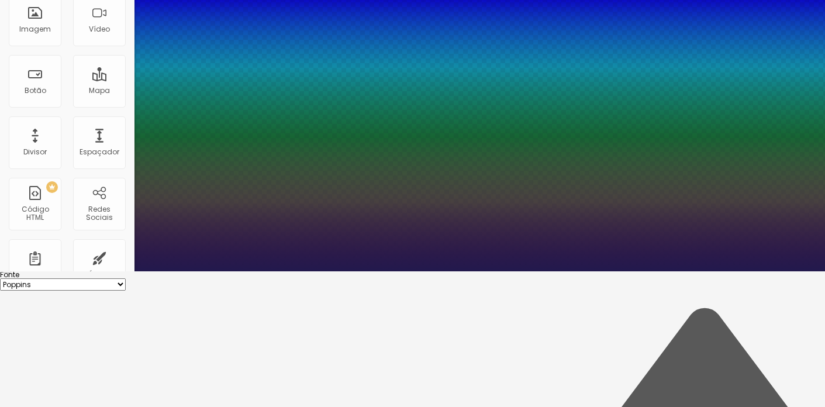 The image size is (825, 407). Describe the element at coordinates (35, 152) in the screenshot. I see `div: Divisor` at that location.